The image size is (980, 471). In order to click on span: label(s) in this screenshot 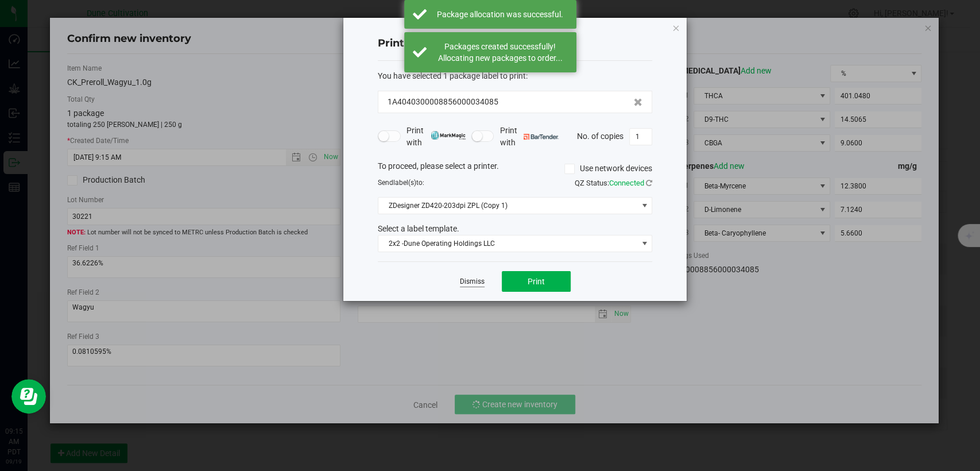, I will do `click(405, 183)`.